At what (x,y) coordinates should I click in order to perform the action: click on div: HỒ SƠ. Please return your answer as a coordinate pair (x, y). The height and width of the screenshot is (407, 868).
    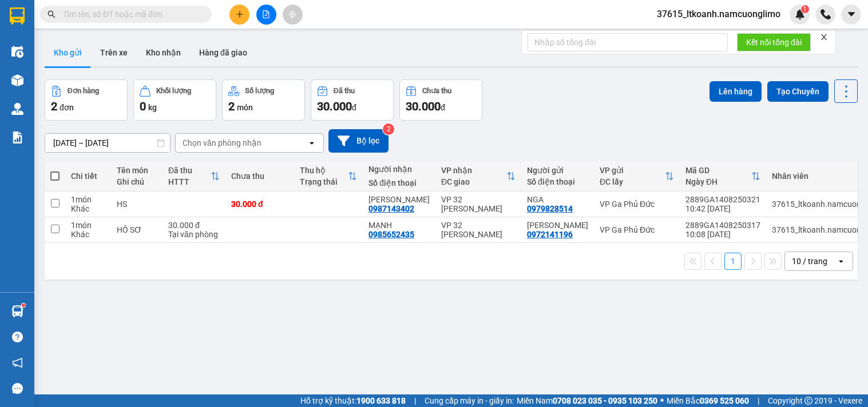
    Looking at the image, I should click on (137, 230).